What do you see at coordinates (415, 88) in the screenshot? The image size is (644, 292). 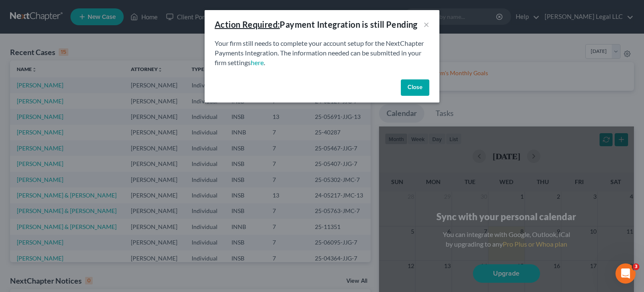 I see `button: Close` at bounding box center [415, 88].